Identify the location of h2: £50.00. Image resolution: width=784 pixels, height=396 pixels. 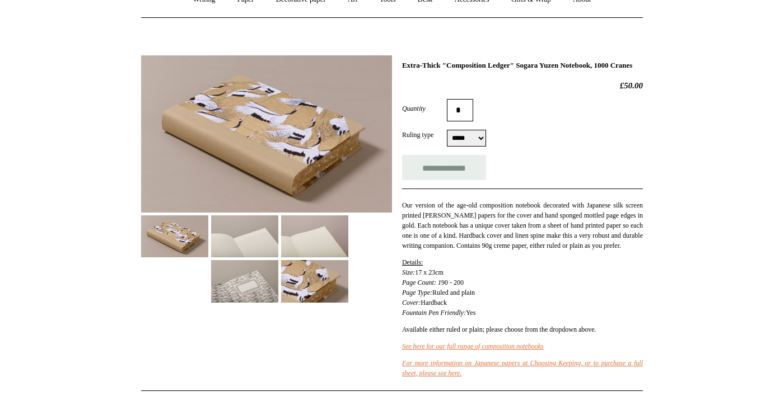
(522, 86).